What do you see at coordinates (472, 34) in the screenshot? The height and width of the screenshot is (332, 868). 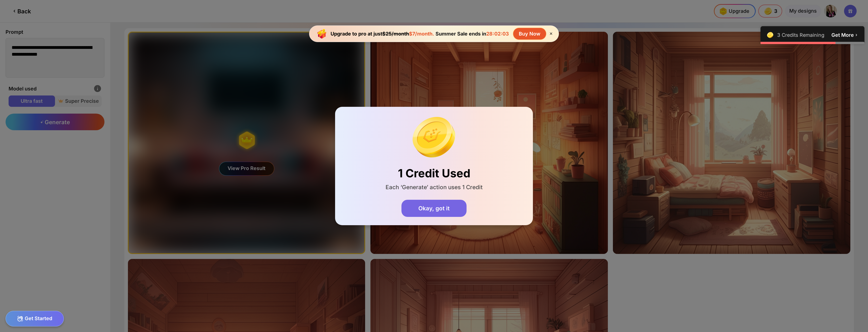 I see `div: Summer Sale ends in` at bounding box center [472, 34].